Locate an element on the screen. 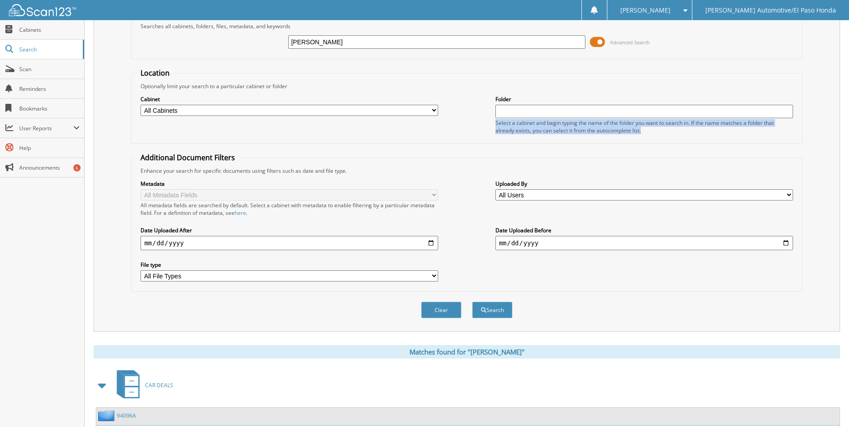  span: Search is located at coordinates (49, 49).